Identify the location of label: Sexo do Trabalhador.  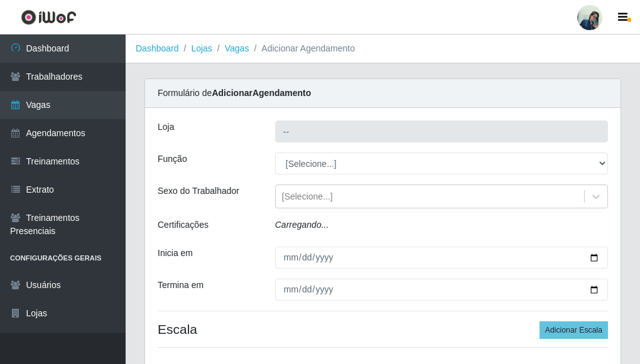
(199, 191).